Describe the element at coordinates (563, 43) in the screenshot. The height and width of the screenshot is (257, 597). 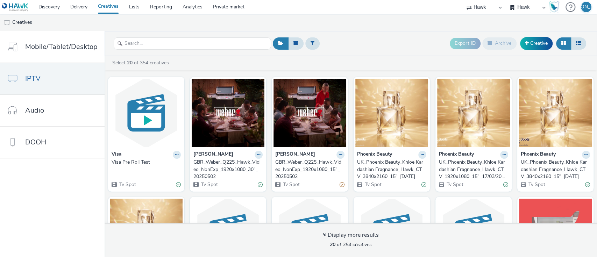
I see `button: Grid` at that location.